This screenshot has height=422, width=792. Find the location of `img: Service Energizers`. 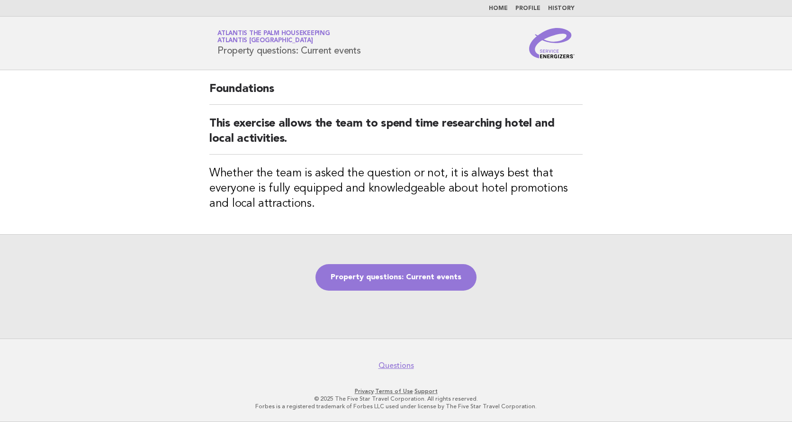

img: Service Energizers is located at coordinates (552, 43).